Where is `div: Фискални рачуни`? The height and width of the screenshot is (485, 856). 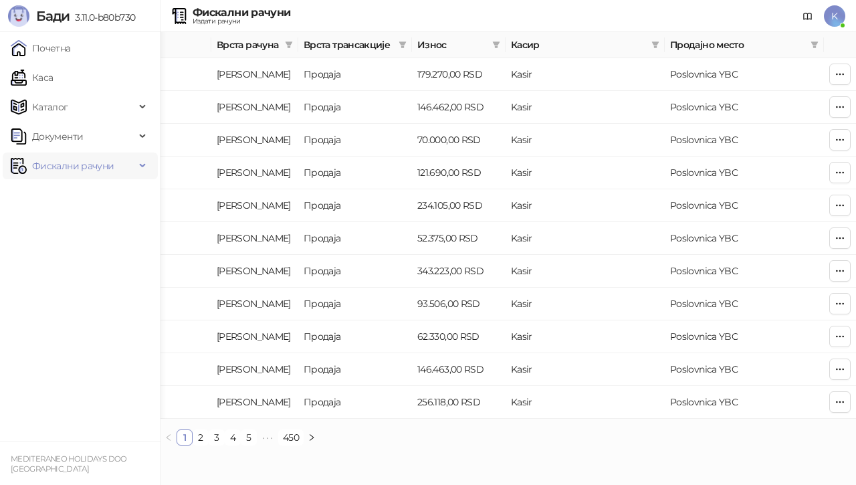 div: Фискални рачуни is located at coordinates (241, 13).